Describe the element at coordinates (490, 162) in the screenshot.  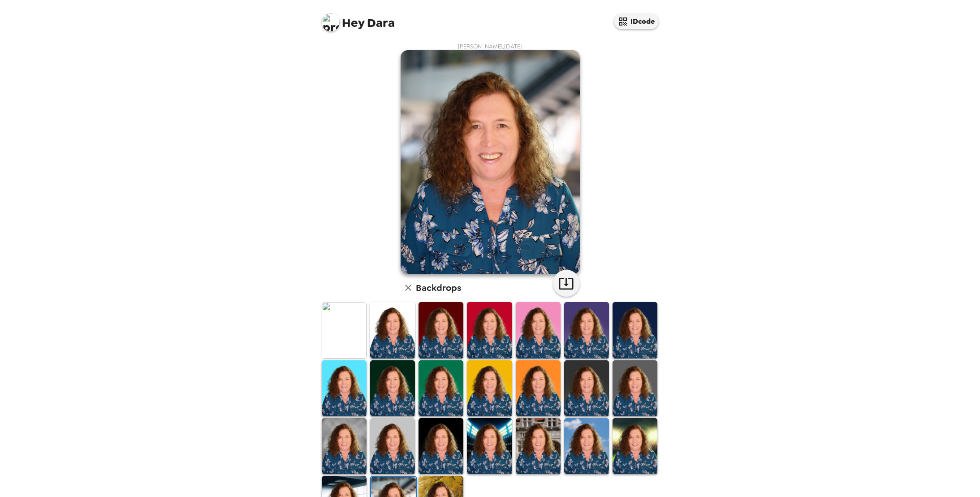
I see `img: user` at that location.